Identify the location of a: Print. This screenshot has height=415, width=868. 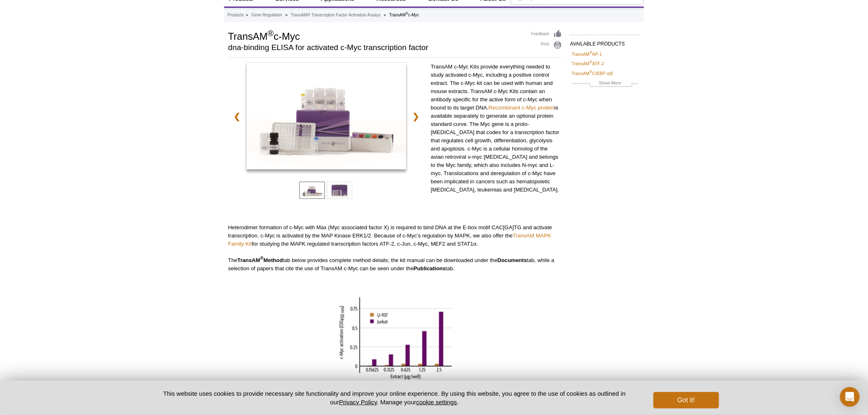
(546, 45).